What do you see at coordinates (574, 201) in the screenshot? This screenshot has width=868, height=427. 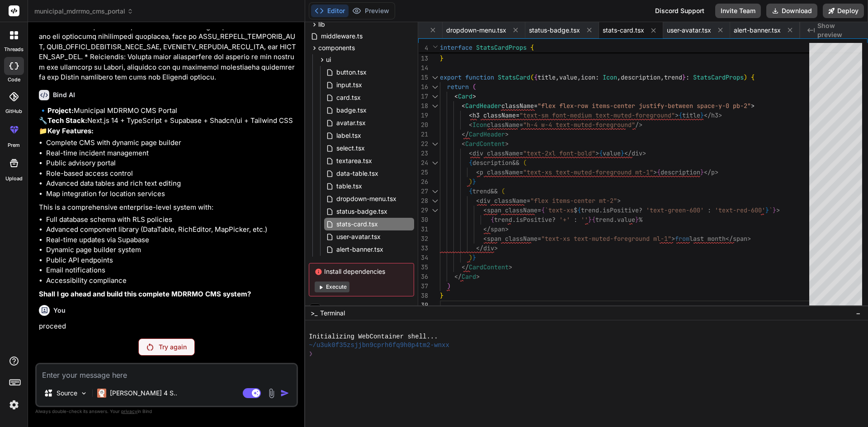 I see `span: "flex items-center mt-2"` at bounding box center [574, 201].